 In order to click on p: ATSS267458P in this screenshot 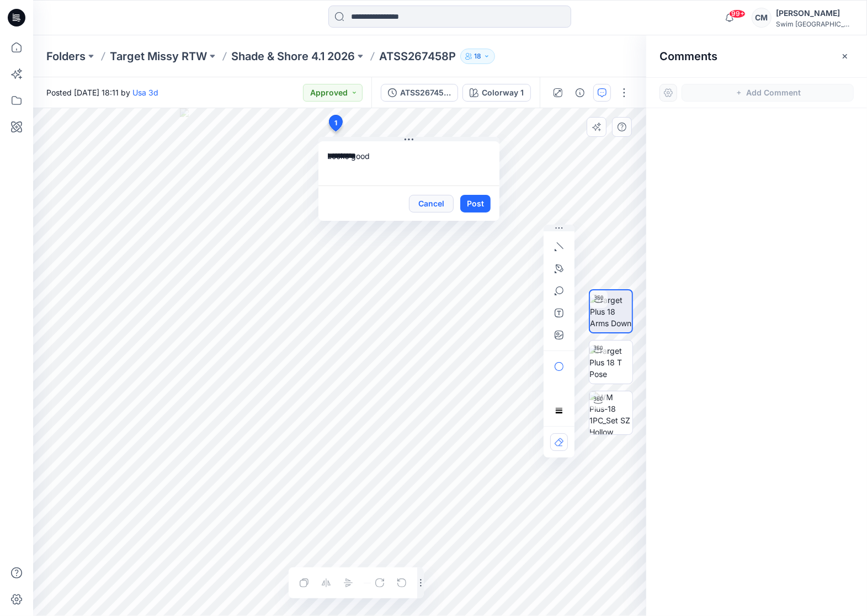, I will do `click(418, 56)`.